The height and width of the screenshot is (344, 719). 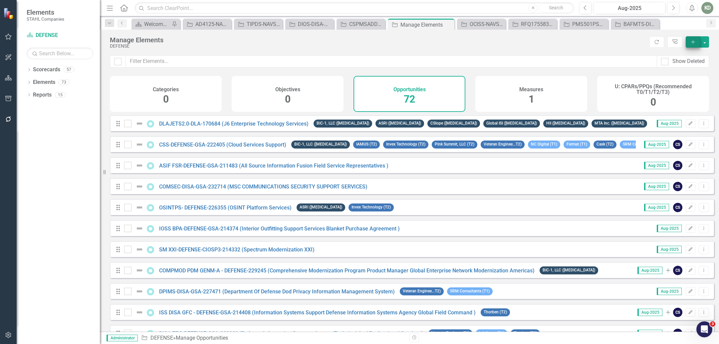 What do you see at coordinates (577, 144) in the screenshot?
I see `span: Fermat (T1)` at bounding box center [577, 144].